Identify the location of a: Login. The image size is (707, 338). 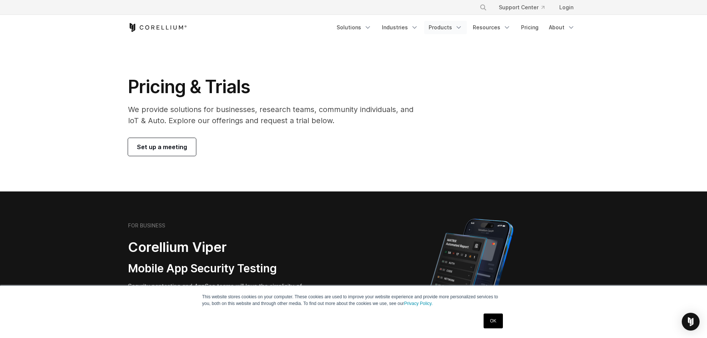
(567, 7).